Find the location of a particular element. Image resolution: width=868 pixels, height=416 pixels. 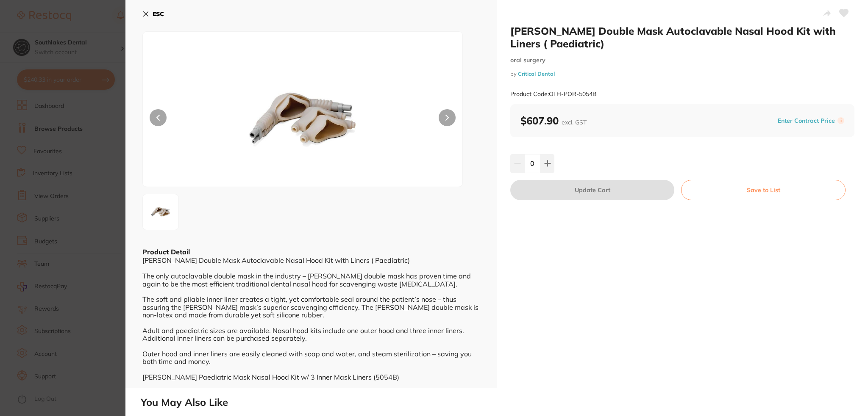

button: Save to List is located at coordinates (763, 190).